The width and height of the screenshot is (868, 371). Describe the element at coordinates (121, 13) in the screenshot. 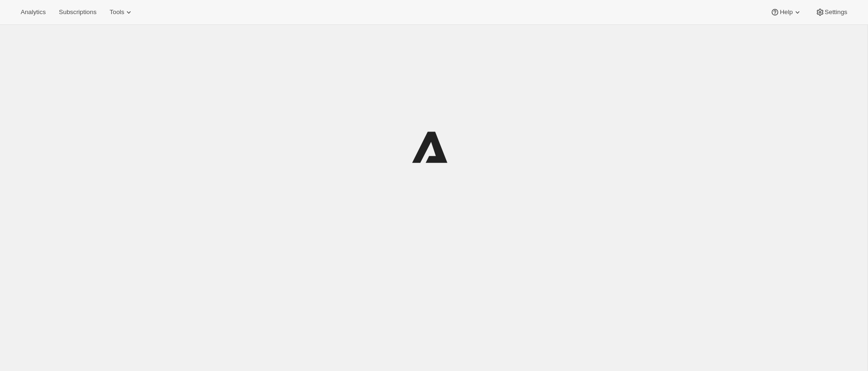

I see `button: Tools` at that location.